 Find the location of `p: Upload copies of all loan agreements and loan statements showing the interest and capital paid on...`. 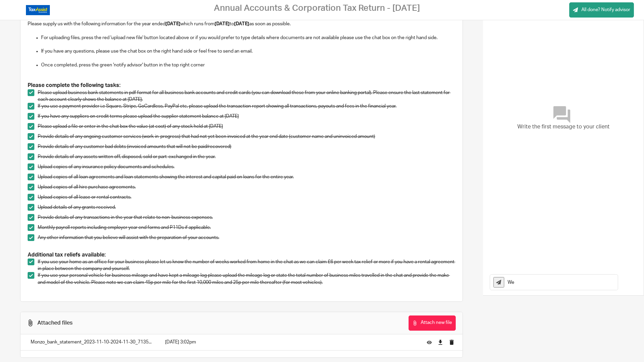

p: Upload copies of all loan agreements and loan statements showing the interest and capital paid on... is located at coordinates (247, 177).